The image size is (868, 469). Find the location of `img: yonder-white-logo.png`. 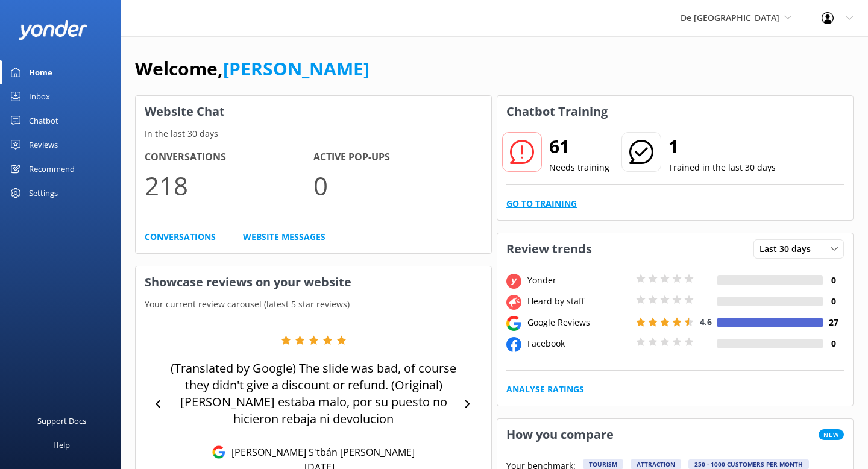

img: yonder-white-logo.png is located at coordinates (53, 30).